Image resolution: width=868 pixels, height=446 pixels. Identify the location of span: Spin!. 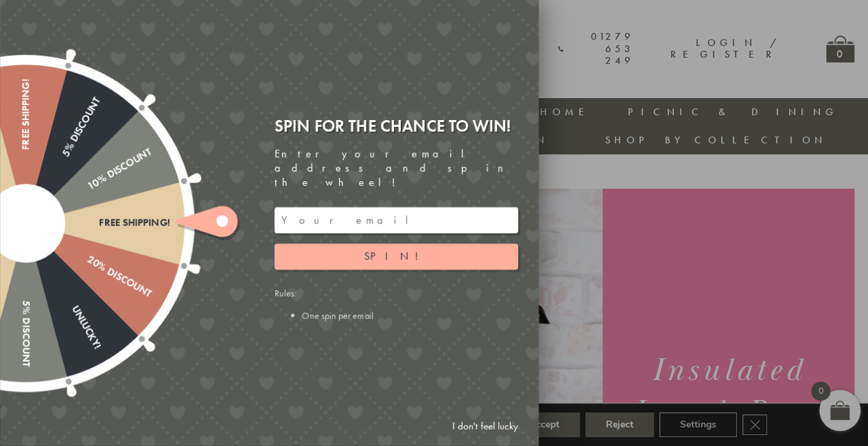
(396, 256).